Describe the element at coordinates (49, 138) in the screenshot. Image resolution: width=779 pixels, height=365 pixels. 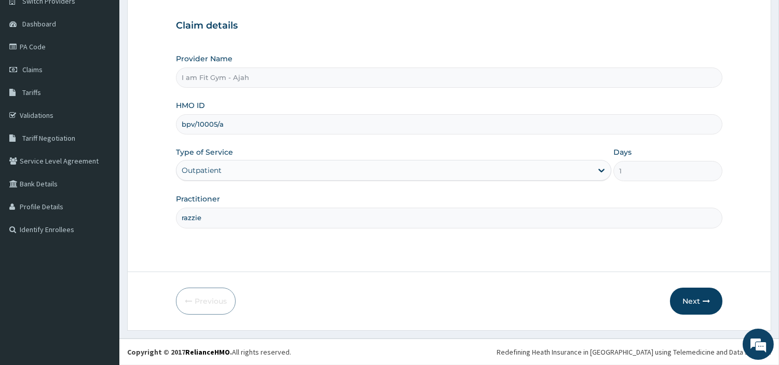
I see `span: Tariff Negotiation` at that location.